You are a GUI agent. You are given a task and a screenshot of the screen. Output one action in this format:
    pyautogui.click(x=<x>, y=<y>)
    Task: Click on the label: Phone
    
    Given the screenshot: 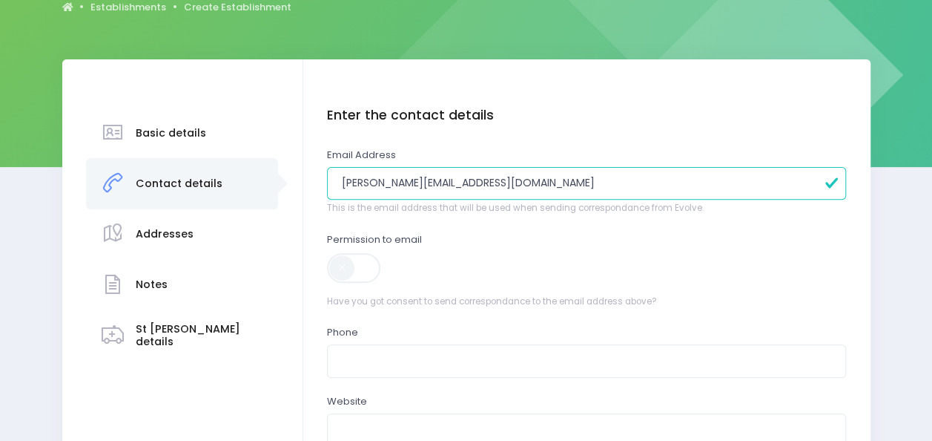 What is the action you would take?
    pyautogui.click(x=343, y=332)
    